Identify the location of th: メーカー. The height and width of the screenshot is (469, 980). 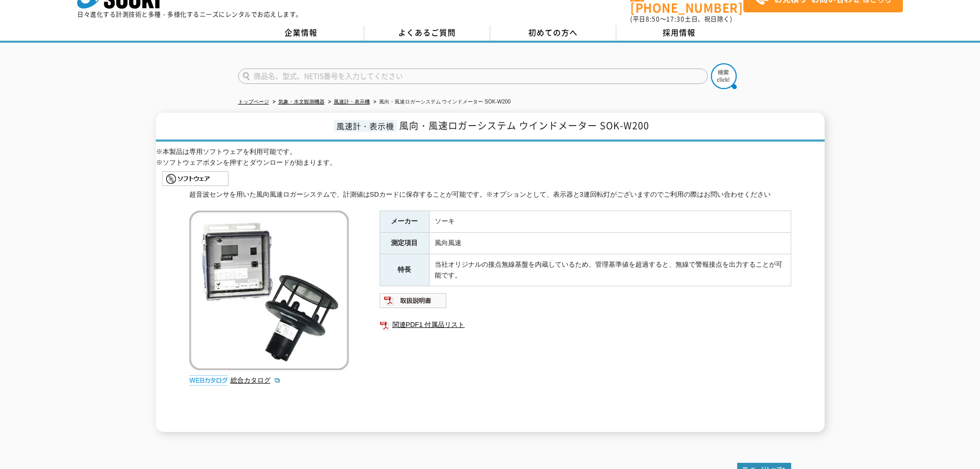
(404, 222).